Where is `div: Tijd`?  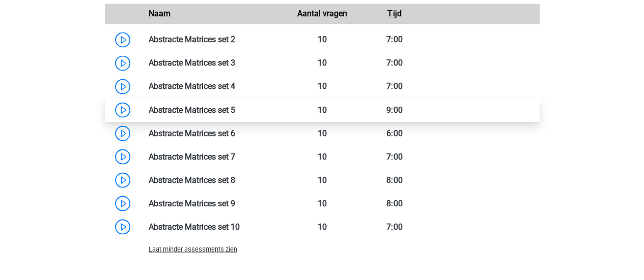 div: Tijd is located at coordinates (395, 14).